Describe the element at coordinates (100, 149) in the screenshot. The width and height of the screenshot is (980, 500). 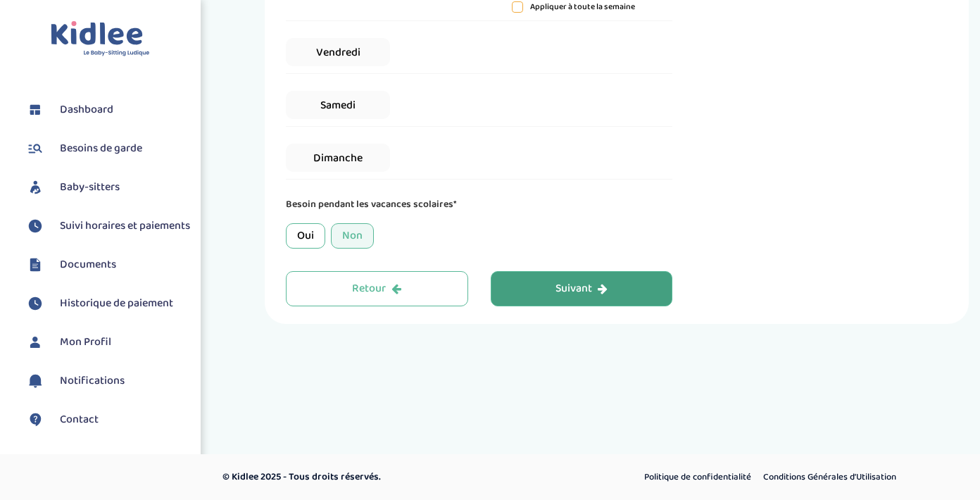
I see `span: Besoins de garde` at that location.